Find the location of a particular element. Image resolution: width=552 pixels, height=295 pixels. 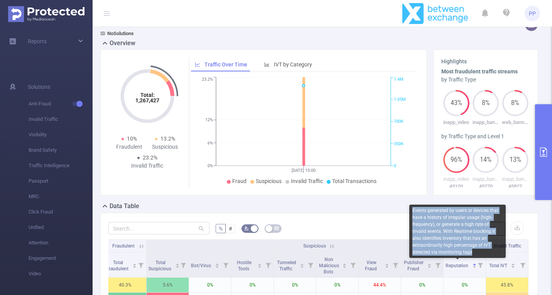

span: 96% is located at coordinates (457, 160).